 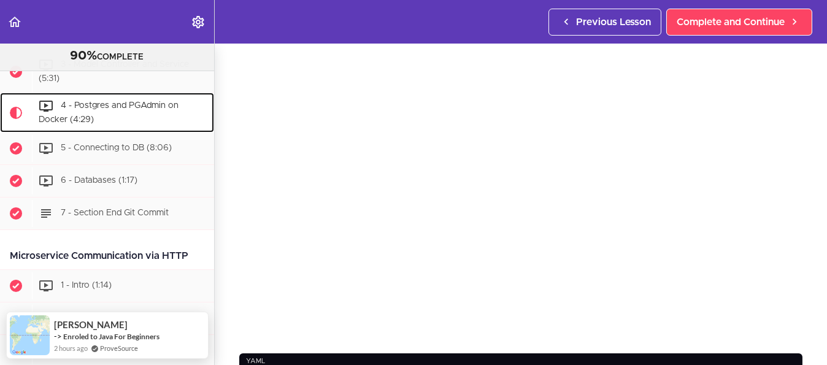 What do you see at coordinates (86, 286) in the screenshot?
I see `span: 1 - Intro (1:14)` at bounding box center [86, 286].